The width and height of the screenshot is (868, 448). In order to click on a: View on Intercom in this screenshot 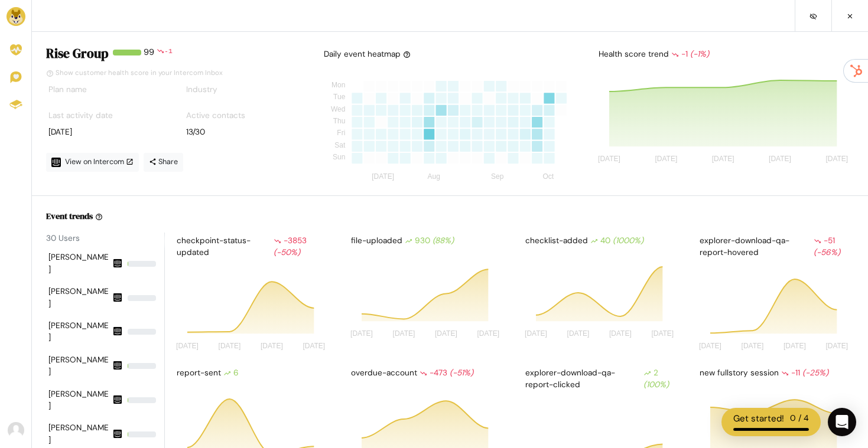, I will do `click(92, 163)`.